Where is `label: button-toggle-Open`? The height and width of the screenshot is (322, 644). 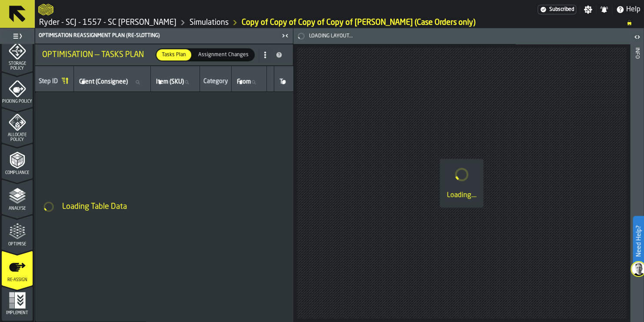 label: button-toggle-Open is located at coordinates (637, 38).